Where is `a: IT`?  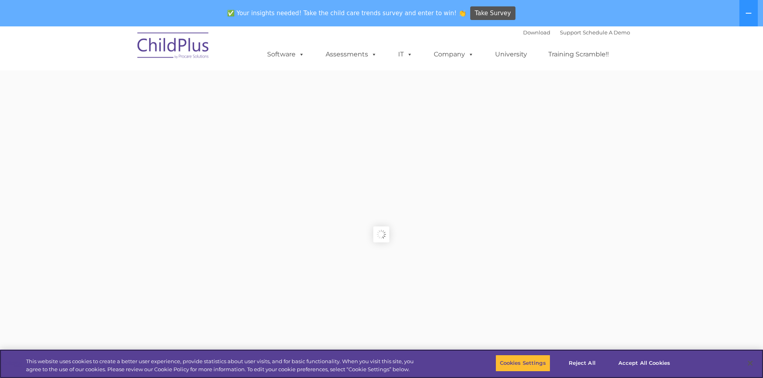 a: IT is located at coordinates (405, 54).